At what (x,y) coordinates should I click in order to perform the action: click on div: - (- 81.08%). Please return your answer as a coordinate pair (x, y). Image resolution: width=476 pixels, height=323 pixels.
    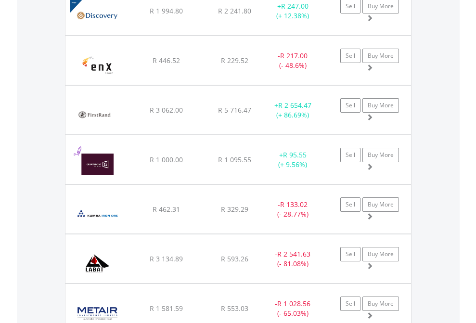
    Looking at the image, I should click on (293, 259).